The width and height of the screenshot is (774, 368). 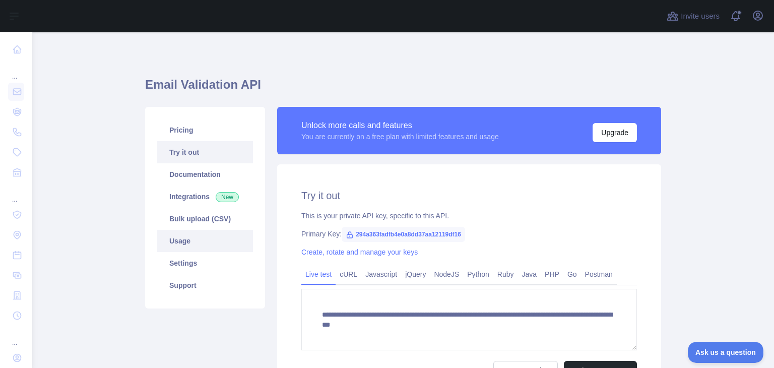 What do you see at coordinates (205, 174) in the screenshot?
I see `a: Documentation` at bounding box center [205, 174].